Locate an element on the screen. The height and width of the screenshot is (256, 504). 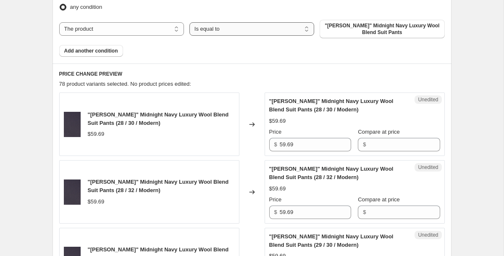
span: 78 product variants selected. No product prices edited: is located at coordinates (125, 84).